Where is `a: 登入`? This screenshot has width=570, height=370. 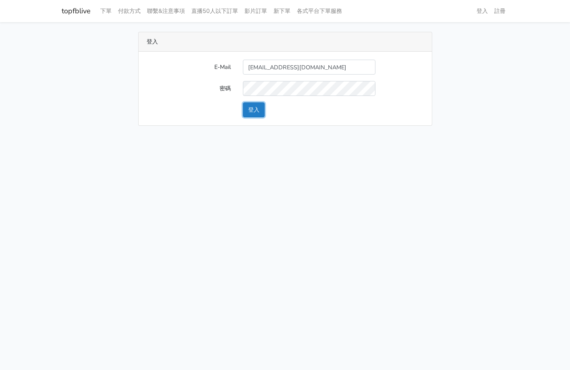
a: 登入 is located at coordinates (482, 11).